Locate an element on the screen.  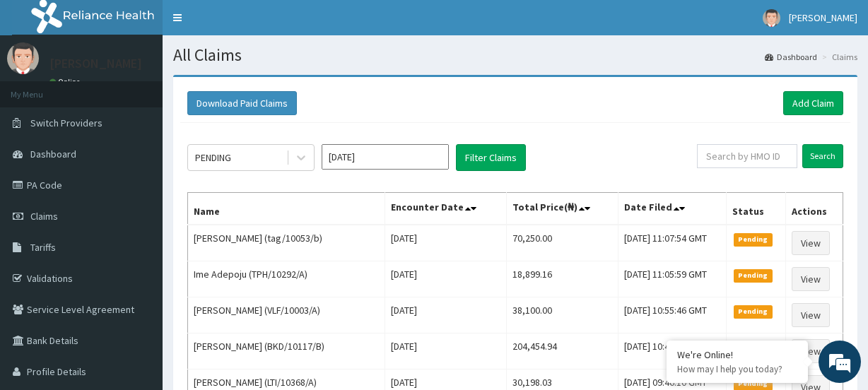
td: 18,899.16 is located at coordinates (562, 279).